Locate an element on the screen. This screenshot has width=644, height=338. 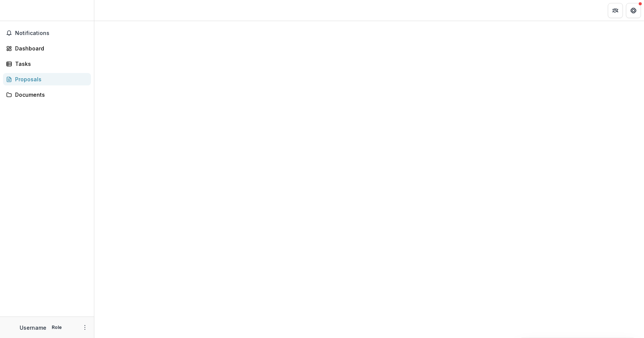
p: Role is located at coordinates (57, 328).